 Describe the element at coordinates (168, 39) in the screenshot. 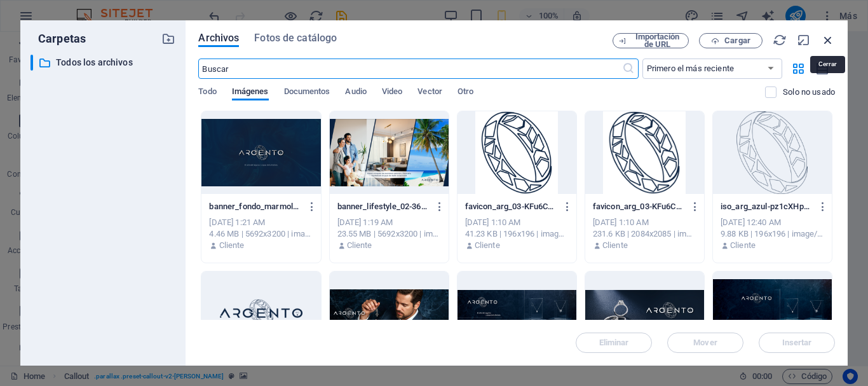

I see `i: Crear carpeta` at that location.